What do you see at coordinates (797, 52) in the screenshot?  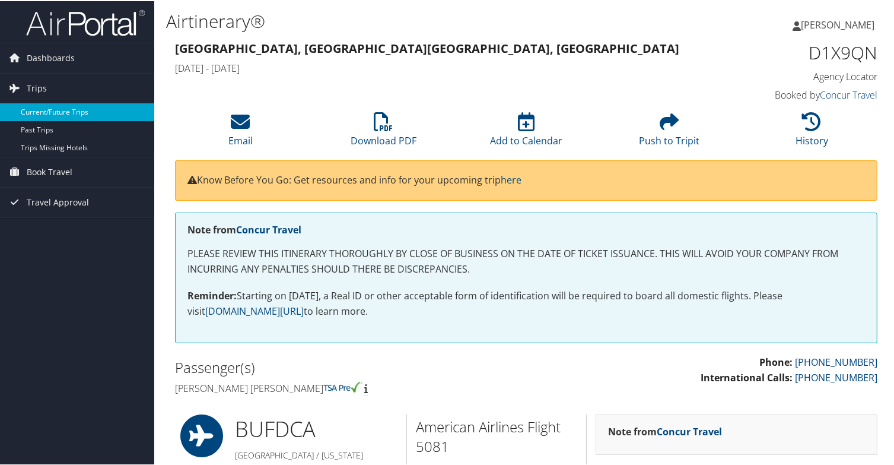 I see `h1: D1X9QN` at bounding box center [797, 52].